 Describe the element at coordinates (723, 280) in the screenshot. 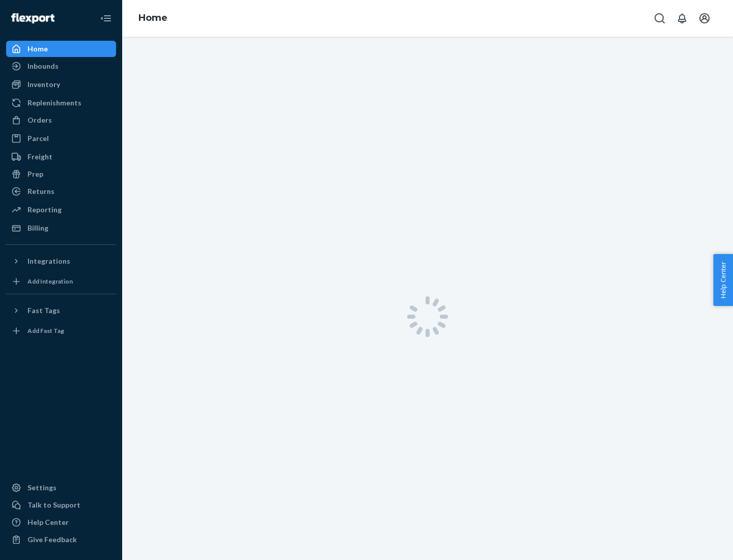

I see `button: Help Center` at that location.